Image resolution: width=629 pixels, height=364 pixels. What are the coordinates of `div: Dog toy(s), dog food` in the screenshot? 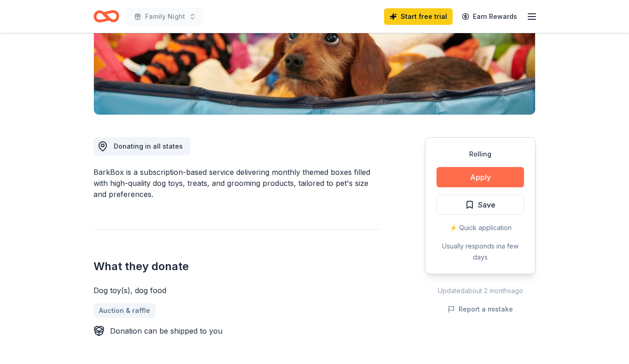 It's located at (237, 290).